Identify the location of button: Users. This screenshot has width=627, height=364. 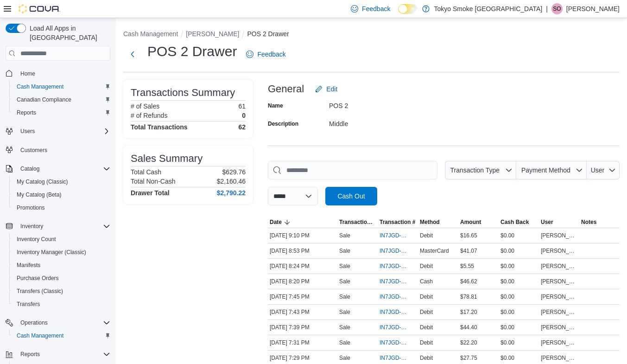
(27, 131).